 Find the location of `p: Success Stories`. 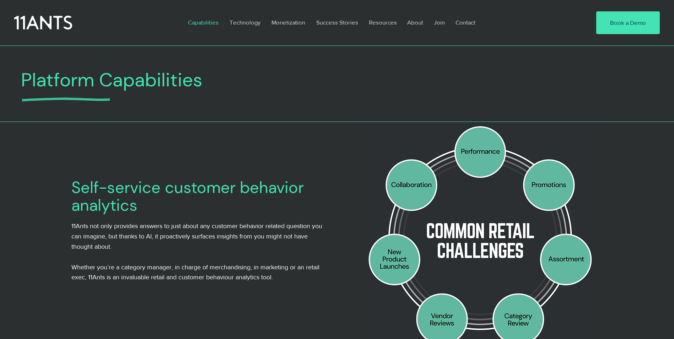

p: Success Stories is located at coordinates (337, 22).